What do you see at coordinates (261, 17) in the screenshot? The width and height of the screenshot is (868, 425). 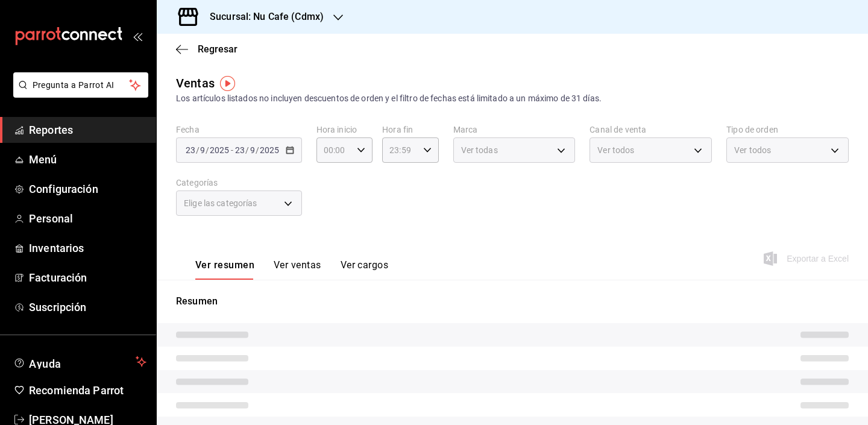 I see `h3: Sucursal: Nu Cafe (Cdmx)` at bounding box center [261, 17].